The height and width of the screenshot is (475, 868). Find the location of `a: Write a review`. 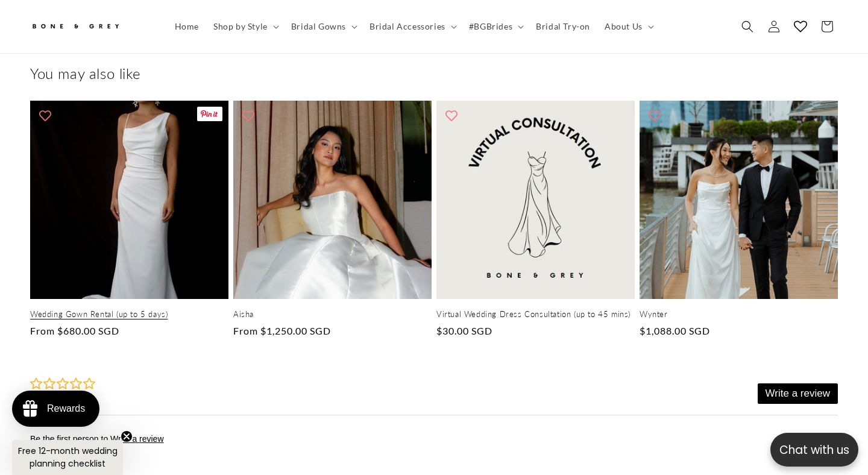

a: Write a review is located at coordinates (107, 73).